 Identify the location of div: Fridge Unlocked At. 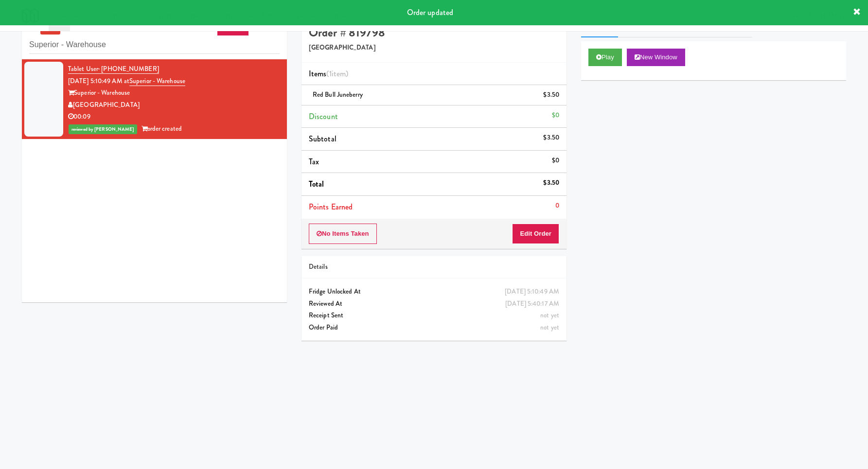
(434, 292).